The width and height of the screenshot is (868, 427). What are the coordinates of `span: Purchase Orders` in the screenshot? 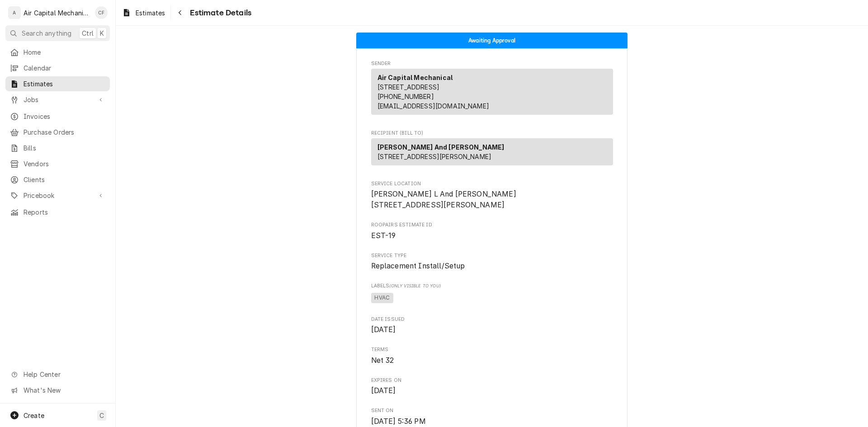 It's located at (64, 132).